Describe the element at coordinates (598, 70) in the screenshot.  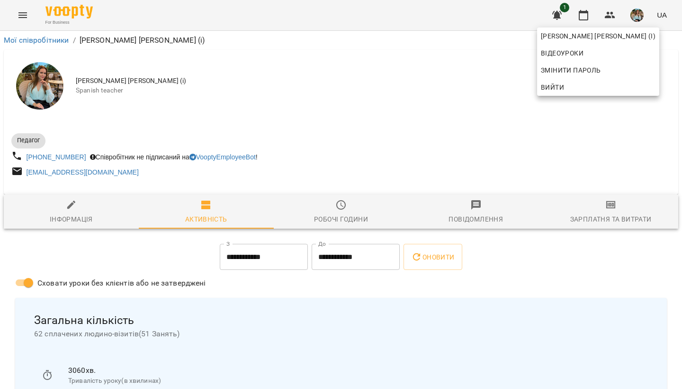
I see `a: Змінити пароль` at that location.